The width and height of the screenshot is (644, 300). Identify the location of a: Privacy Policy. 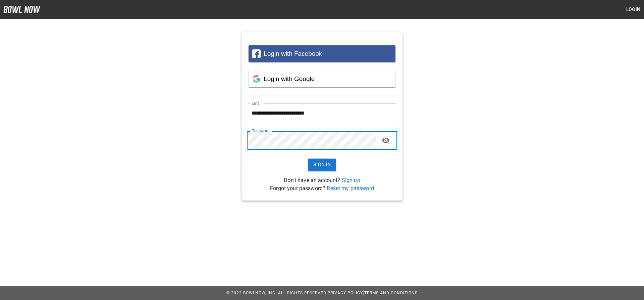
(345, 292).